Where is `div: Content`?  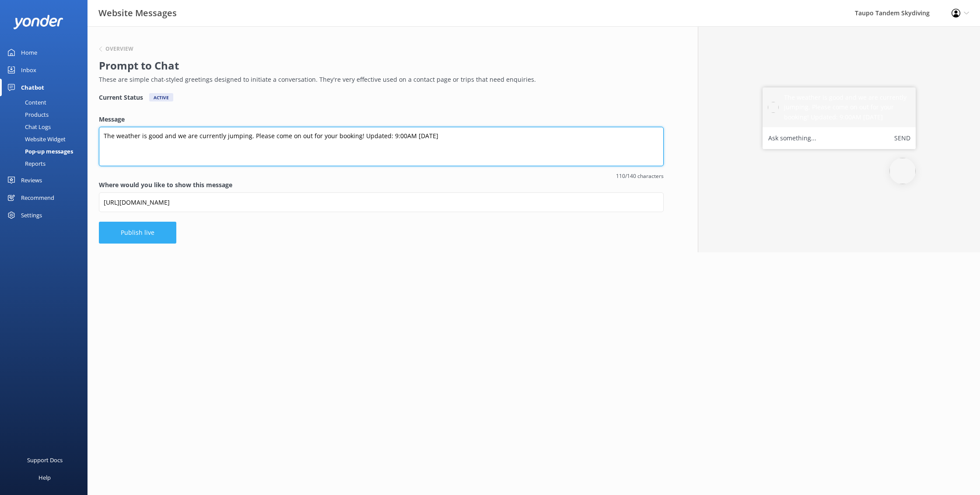 div: Content is located at coordinates (26, 102).